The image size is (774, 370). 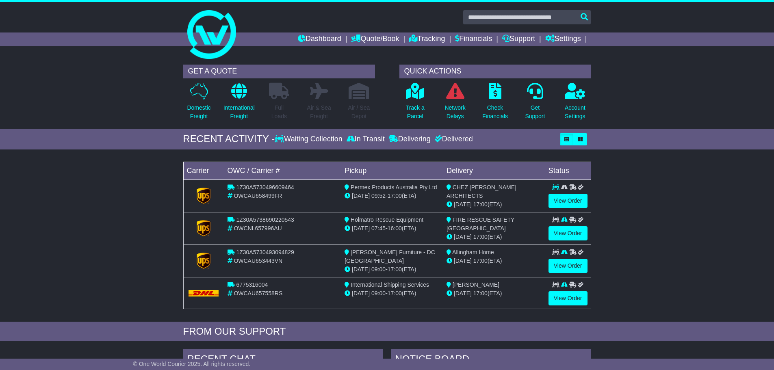 What do you see at coordinates (427, 39) in the screenshot?
I see `a: Tracking` at bounding box center [427, 39].